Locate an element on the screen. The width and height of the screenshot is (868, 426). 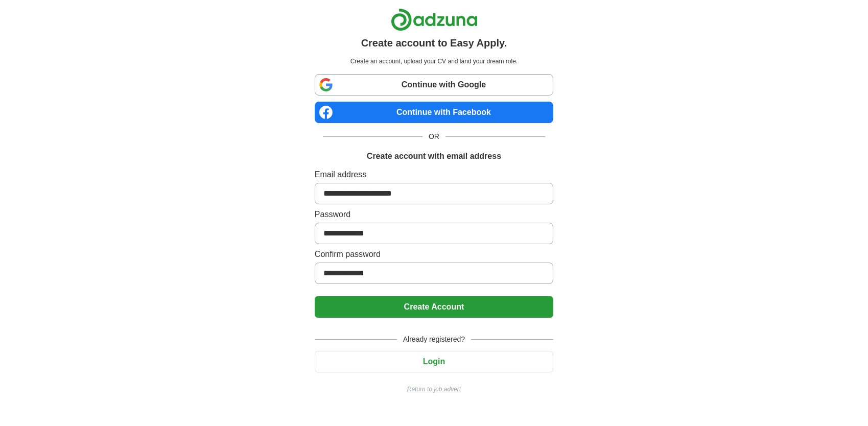
a: Continue with Facebook is located at coordinates (434, 113).